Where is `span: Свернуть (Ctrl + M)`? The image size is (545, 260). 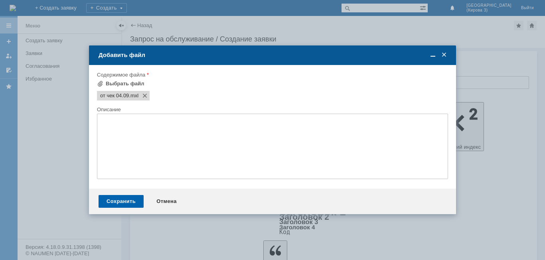
span: Свернуть (Ctrl + M) is located at coordinates (433, 55).